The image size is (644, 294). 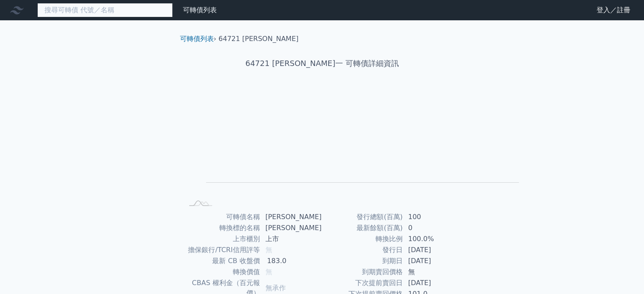 What do you see at coordinates (363, 261) in the screenshot?
I see `td: 到期日` at bounding box center [363, 261].